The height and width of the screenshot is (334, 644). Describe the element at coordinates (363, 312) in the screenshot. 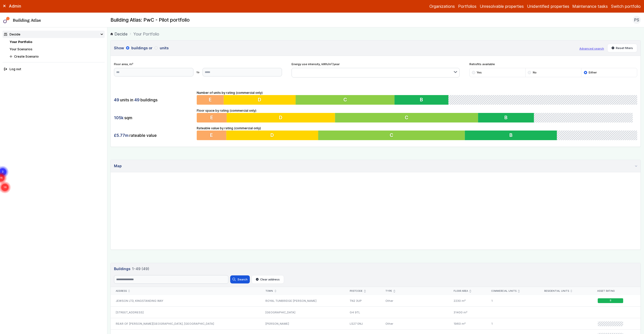

I see `div: G4 9TL` at that location.